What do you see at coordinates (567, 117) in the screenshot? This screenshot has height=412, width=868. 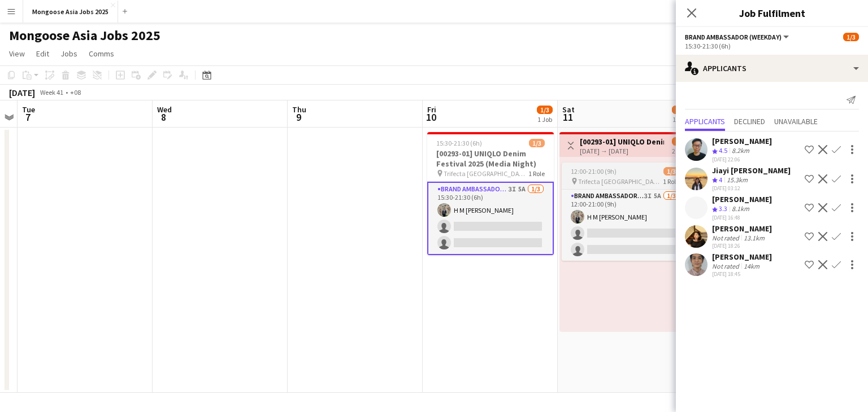 I see `span: 11` at bounding box center [567, 117].